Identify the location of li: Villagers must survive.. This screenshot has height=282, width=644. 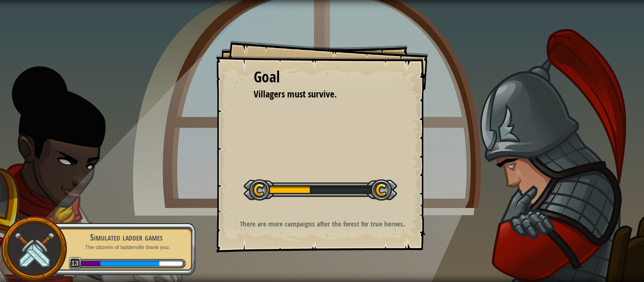
(315, 94).